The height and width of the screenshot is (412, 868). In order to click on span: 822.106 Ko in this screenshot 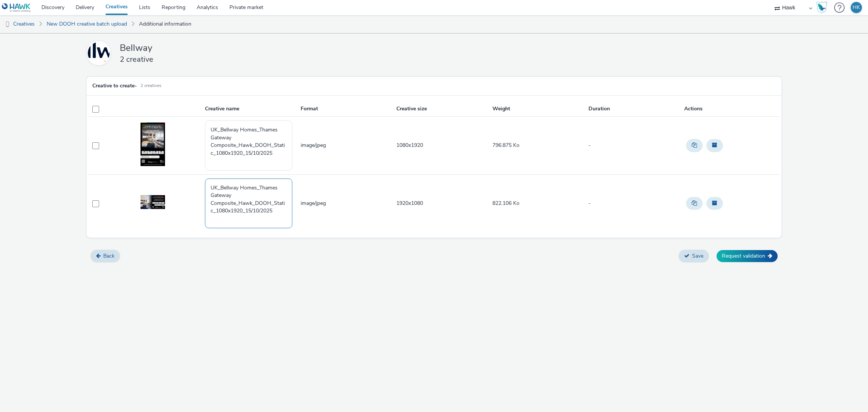, I will do `click(506, 203)`.